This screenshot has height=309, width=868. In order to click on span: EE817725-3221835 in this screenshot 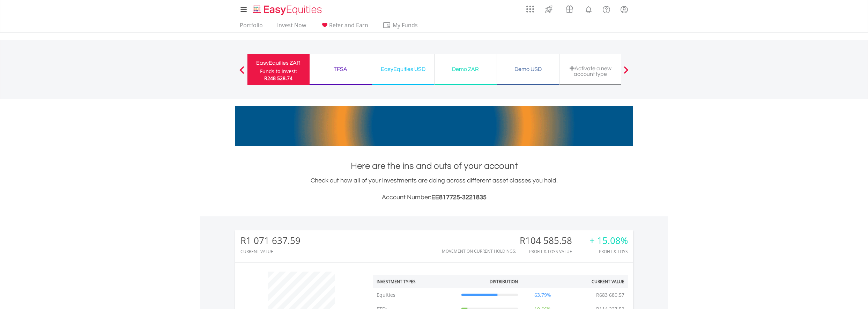, I will do `click(459, 197)`.